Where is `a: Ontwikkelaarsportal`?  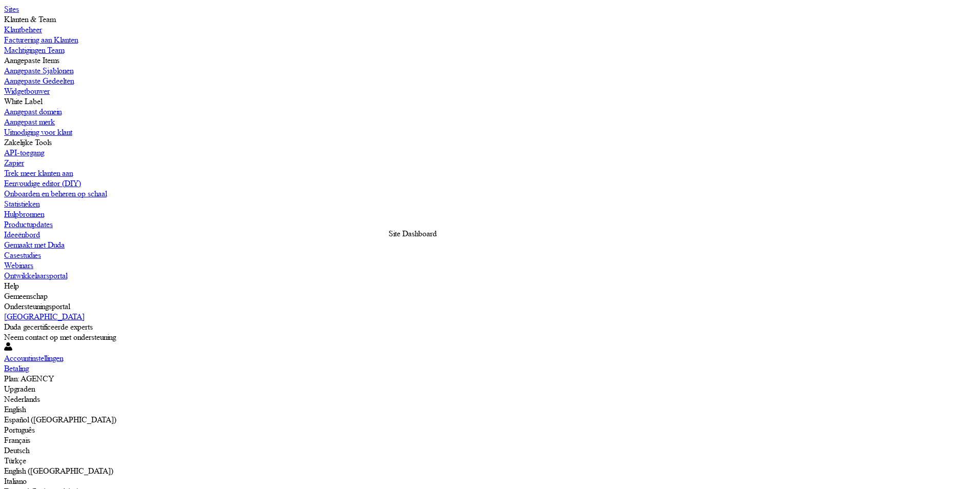 a: Ontwikkelaarsportal is located at coordinates (36, 275).